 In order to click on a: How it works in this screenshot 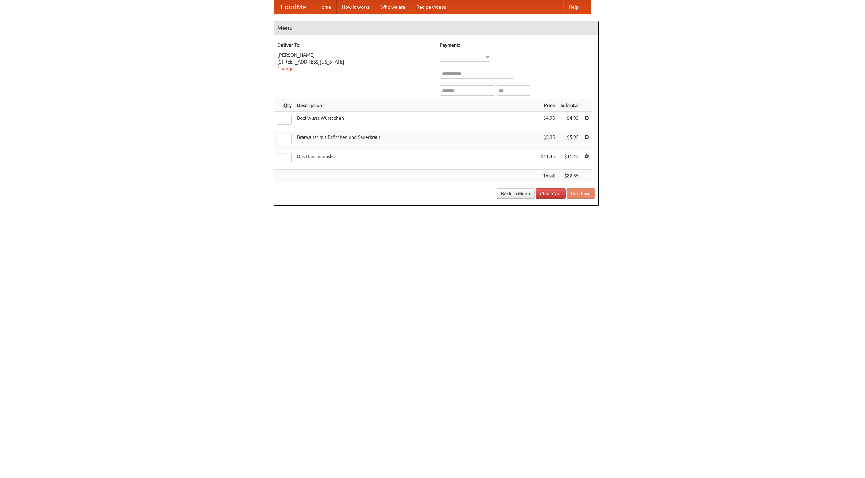, I will do `click(356, 7)`.